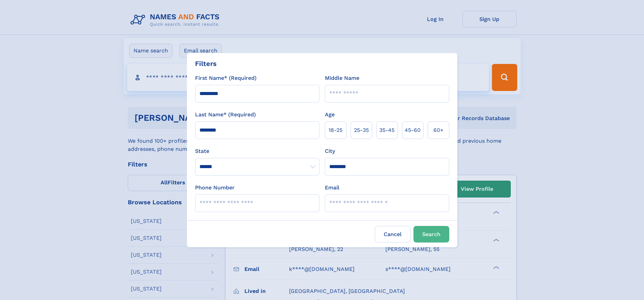  Describe the element at coordinates (335, 130) in the screenshot. I see `span: 18‑25` at that location.